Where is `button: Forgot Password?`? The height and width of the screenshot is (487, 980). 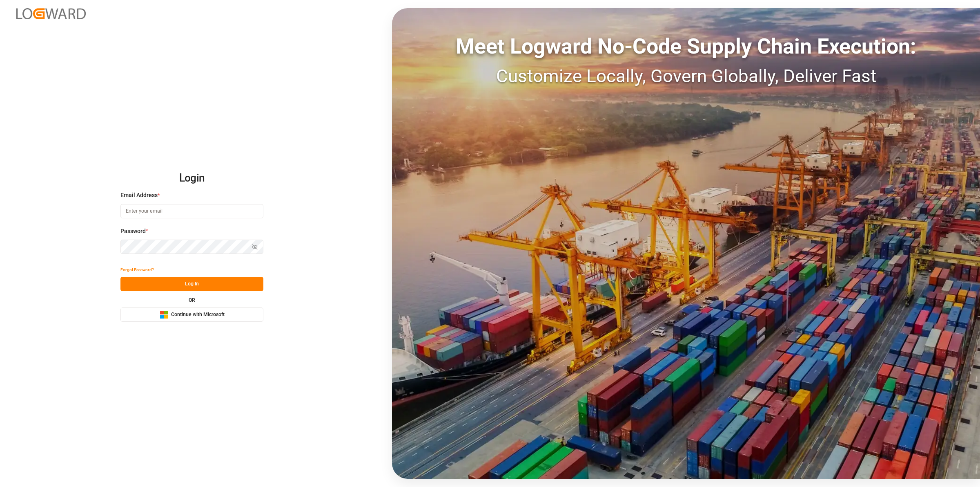
button: Forgot Password? is located at coordinates (137, 270).